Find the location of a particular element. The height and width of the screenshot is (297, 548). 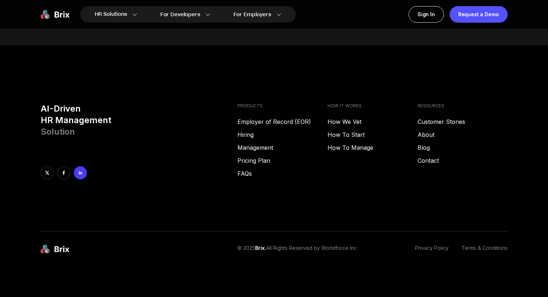

span: Brix. is located at coordinates (261, 248).